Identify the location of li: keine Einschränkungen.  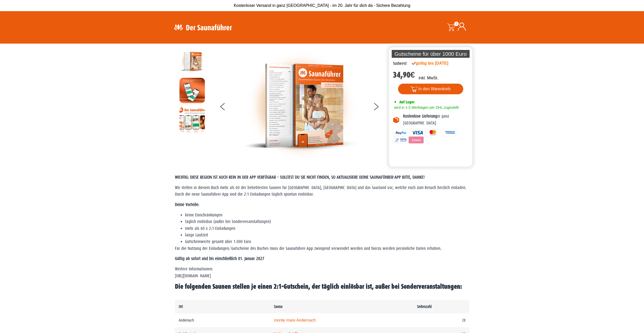
(327, 215).